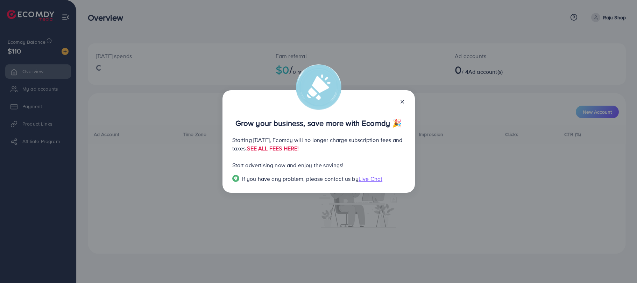 The height and width of the screenshot is (283, 637). I want to click on img: Popup guide, so click(236, 178).